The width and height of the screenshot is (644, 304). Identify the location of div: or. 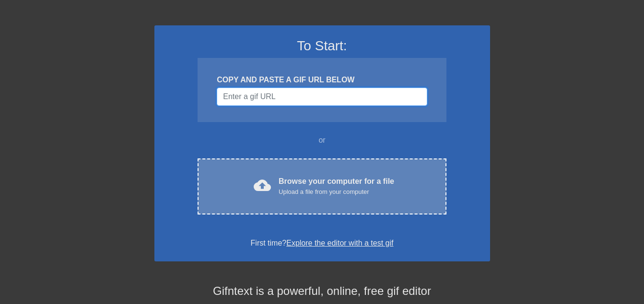
(322, 140).